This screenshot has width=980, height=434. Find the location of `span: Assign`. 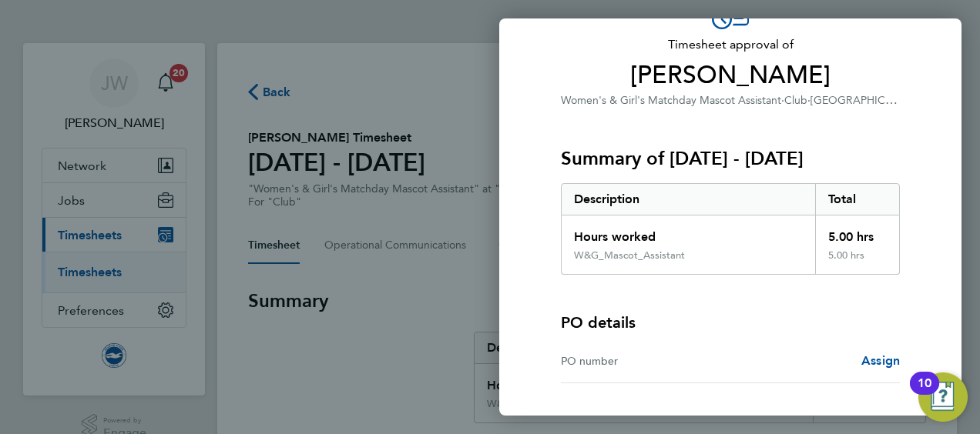

span: Assign is located at coordinates (881, 360).